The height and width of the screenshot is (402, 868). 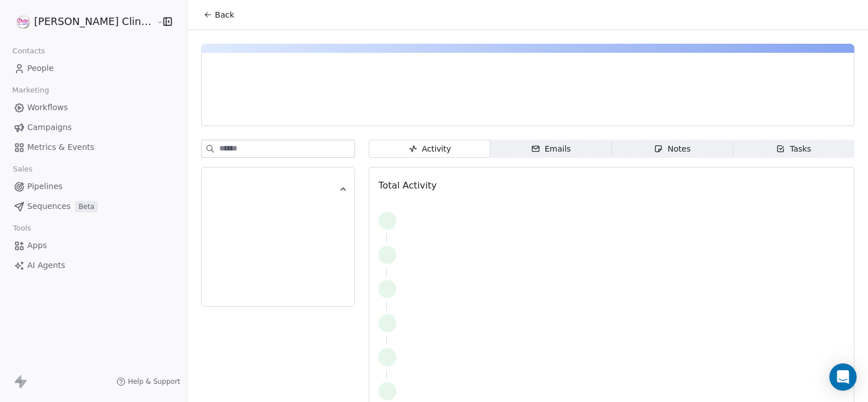 I want to click on span: Total Activity, so click(x=407, y=185).